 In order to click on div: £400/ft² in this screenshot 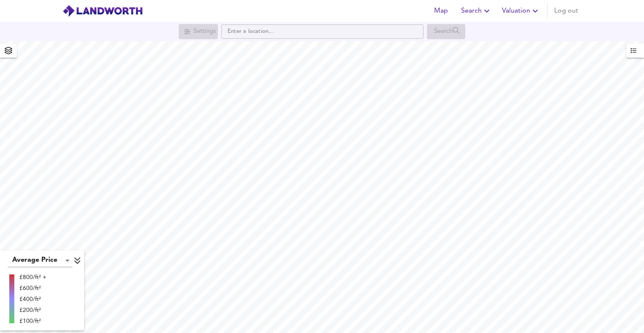, I will do `click(33, 299)`.